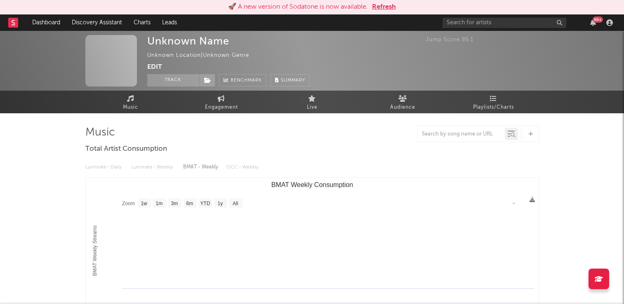 This screenshot has width=624, height=304. I want to click on button: Refresh, so click(384, 7).